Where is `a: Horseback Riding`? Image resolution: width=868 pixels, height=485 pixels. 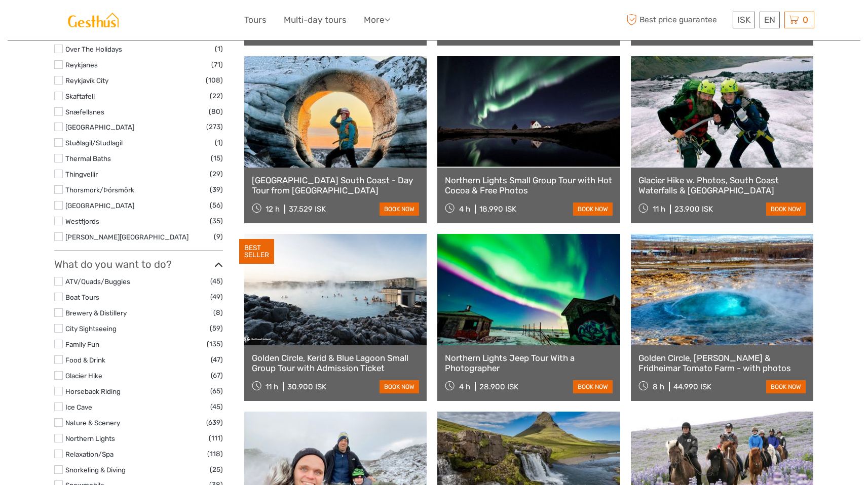 a: Horseback Riding is located at coordinates (93, 392).